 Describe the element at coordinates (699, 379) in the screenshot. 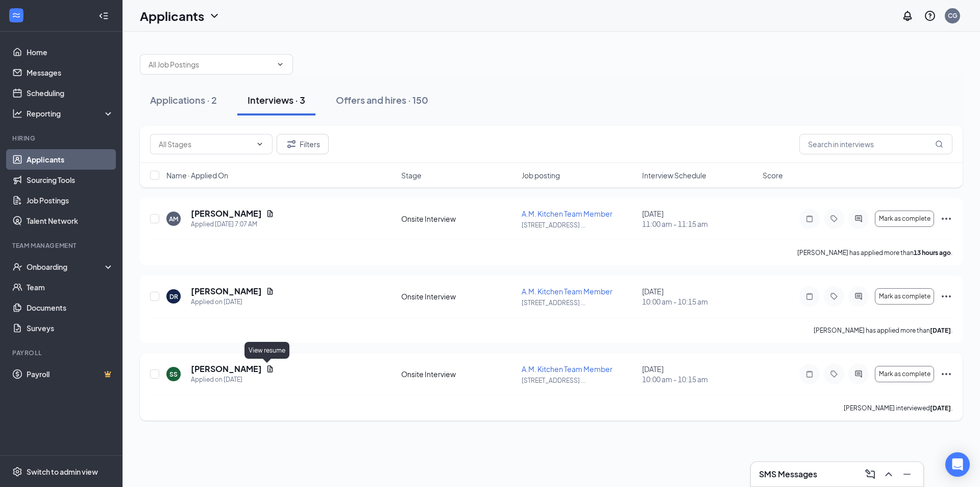

I see `span: 10:00 am - 10:15 am` at that location.